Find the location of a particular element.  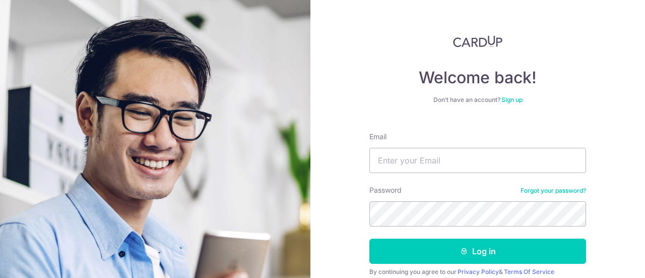

img: CardUp Logo is located at coordinates (478, 41).